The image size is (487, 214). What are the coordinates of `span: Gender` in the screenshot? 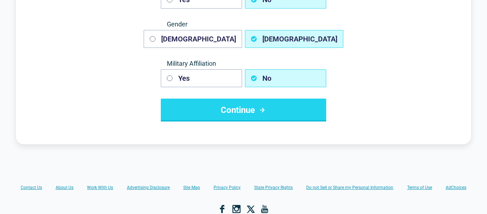 It's located at (244, 24).